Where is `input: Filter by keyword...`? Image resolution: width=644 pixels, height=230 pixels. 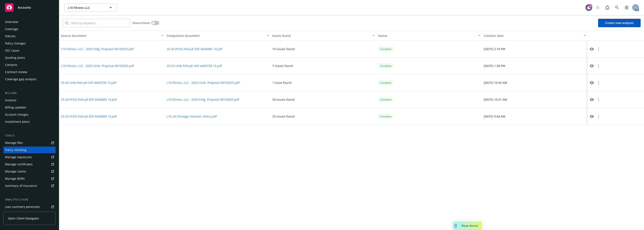 input: Filter by keyword... is located at coordinates (99, 23).